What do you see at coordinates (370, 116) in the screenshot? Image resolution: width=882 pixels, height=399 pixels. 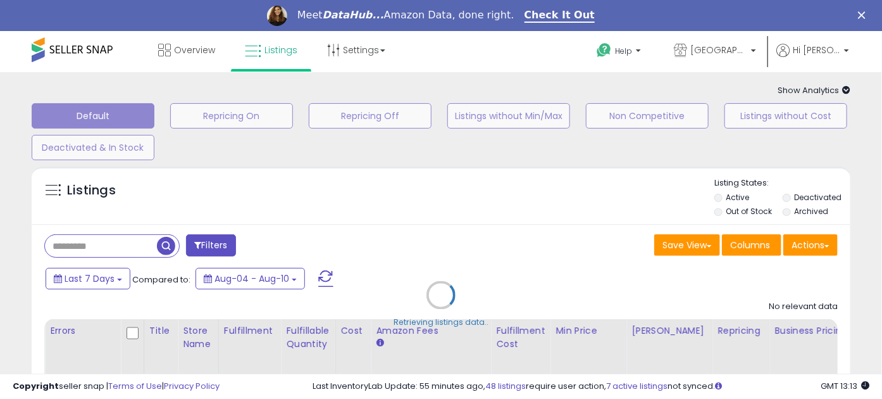 I see `button: Repricing Off` at bounding box center [370, 116].